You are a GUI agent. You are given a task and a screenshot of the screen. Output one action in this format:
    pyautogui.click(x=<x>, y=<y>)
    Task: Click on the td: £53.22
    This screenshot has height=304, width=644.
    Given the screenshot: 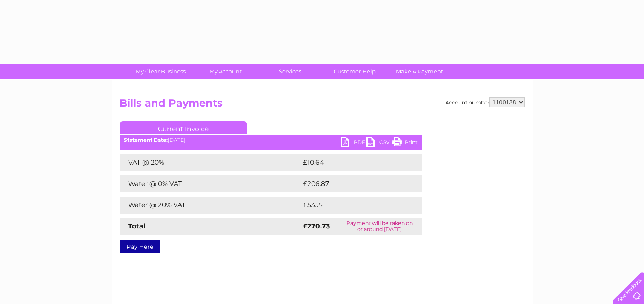 What is the action you would take?
    pyautogui.click(x=352, y=205)
    